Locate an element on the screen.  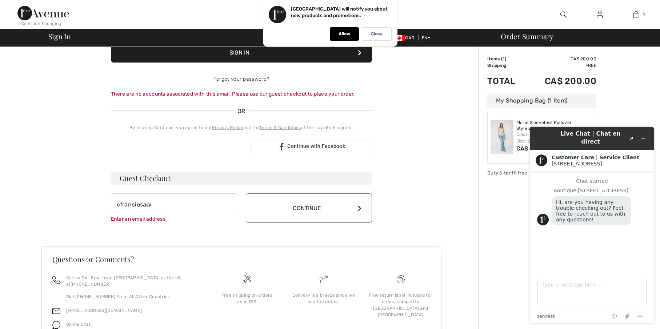
img: Floral Sleeveless Pullover Style 251245 is located at coordinates (502, 137).